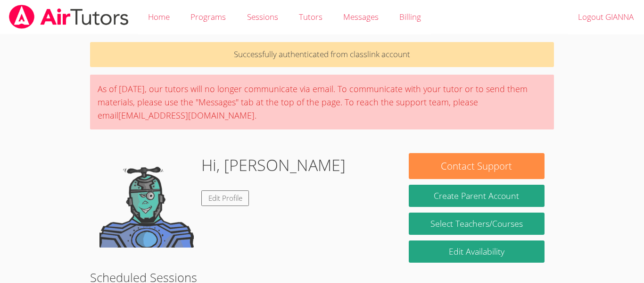 Image resolution: width=644 pixels, height=283 pixels. Describe the element at coordinates (69, 17) in the screenshot. I see `img: airtutors_banner-c4298cdbf04f3fff15de1276eac7730deb9818008684d7c2e4769d2f7ddbe033.png` at that location.